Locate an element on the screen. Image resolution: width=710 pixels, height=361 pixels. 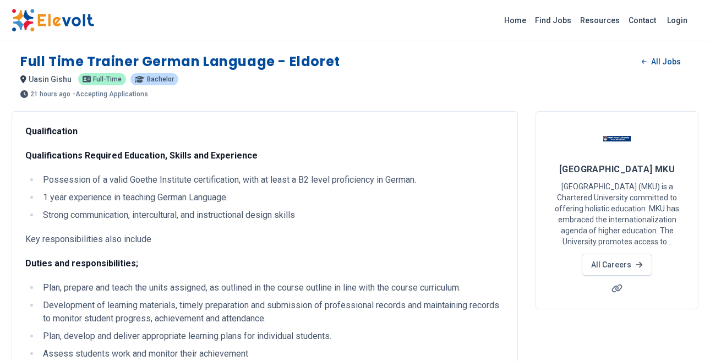
li: Development of learning materials, timely preparation and submission of professional records and ... is located at coordinates (272, 312).